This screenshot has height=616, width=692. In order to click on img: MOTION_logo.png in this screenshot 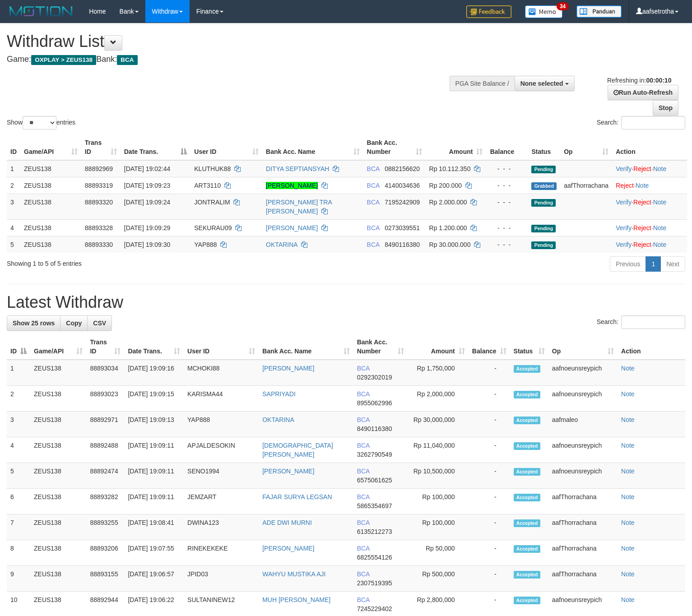, I will do `click(41, 11)`.